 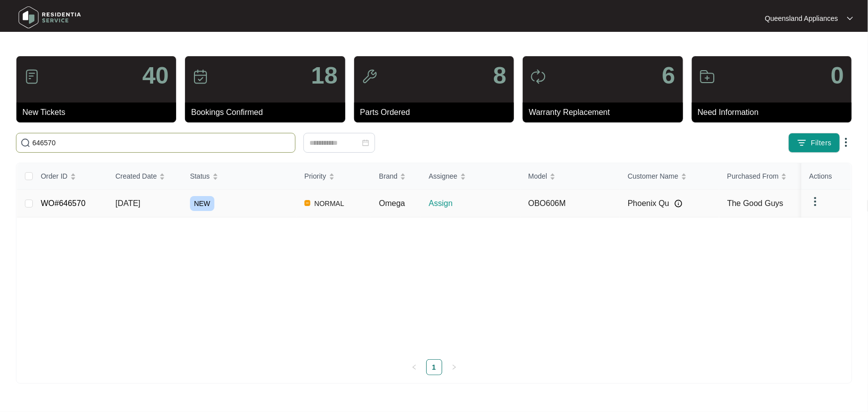 What do you see at coordinates (669, 176) in the screenshot?
I see `th: Customer Name` at bounding box center [669, 176].